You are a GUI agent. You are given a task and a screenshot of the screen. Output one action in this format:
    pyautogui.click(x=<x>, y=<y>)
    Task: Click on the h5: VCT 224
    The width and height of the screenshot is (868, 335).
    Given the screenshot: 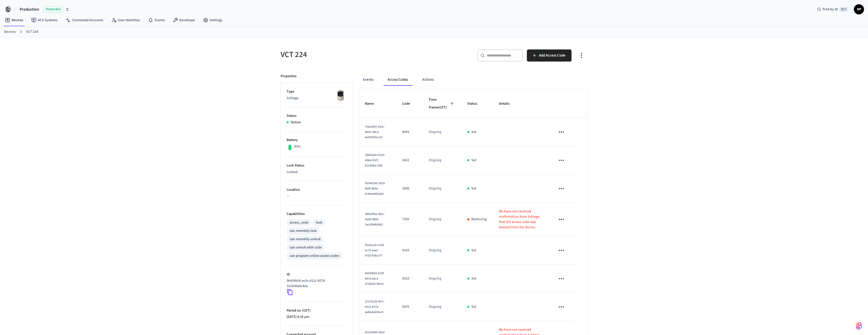 What is the action you would take?
    pyautogui.click(x=356, y=54)
    